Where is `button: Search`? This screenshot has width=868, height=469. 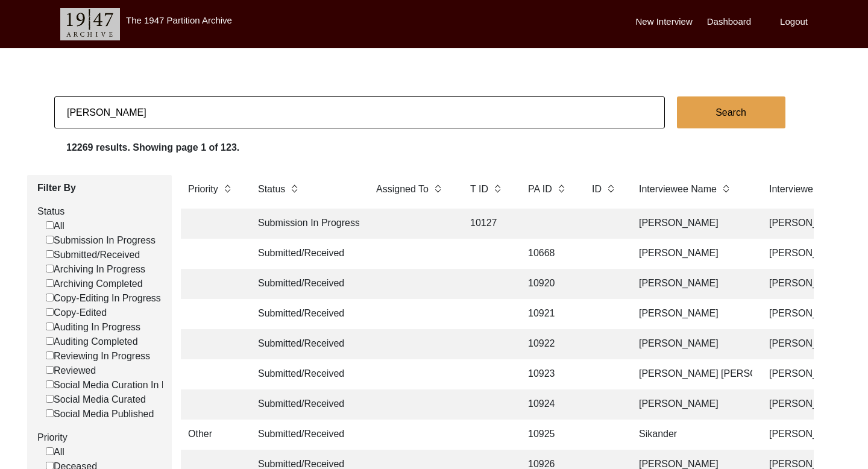 button: Search is located at coordinates (731, 113).